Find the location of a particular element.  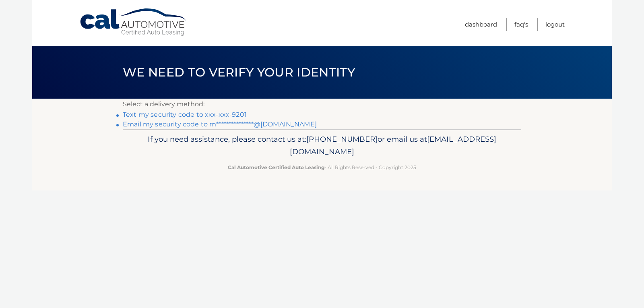

p: Select a delivery method: is located at coordinates (322, 104).